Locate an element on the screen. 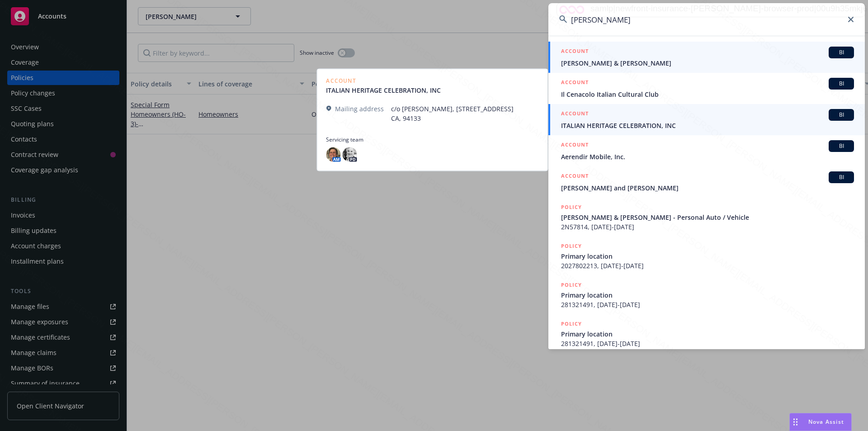  a: ACCOUNTBIIl Cenacolo Italian Cultural Club is located at coordinates (706, 89).